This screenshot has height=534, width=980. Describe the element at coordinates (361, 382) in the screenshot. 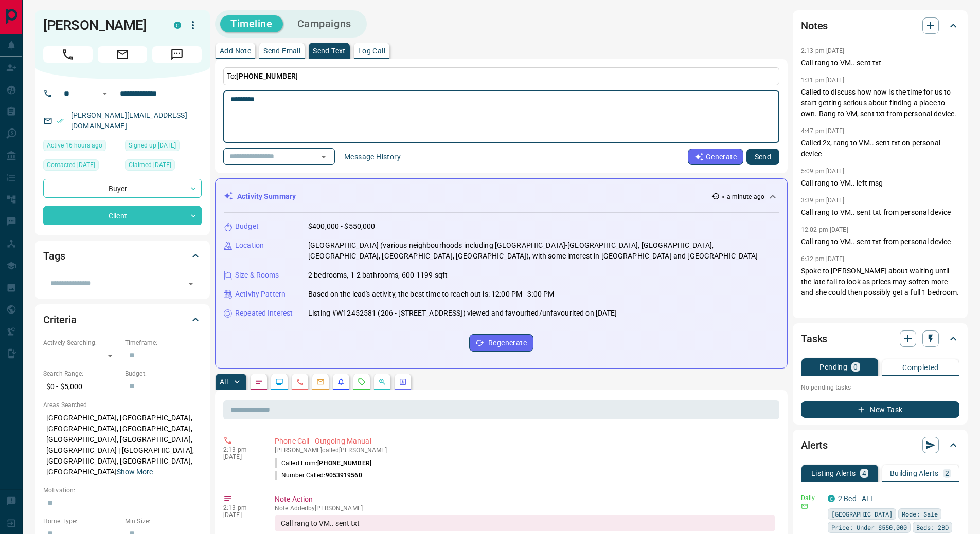

I see `svg: Requests` at that location.